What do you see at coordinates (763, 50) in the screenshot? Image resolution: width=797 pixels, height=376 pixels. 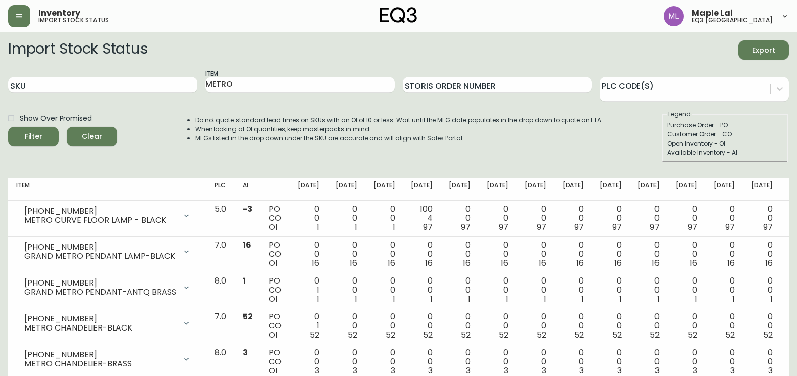 I see `button: Export` at bounding box center [763, 50].